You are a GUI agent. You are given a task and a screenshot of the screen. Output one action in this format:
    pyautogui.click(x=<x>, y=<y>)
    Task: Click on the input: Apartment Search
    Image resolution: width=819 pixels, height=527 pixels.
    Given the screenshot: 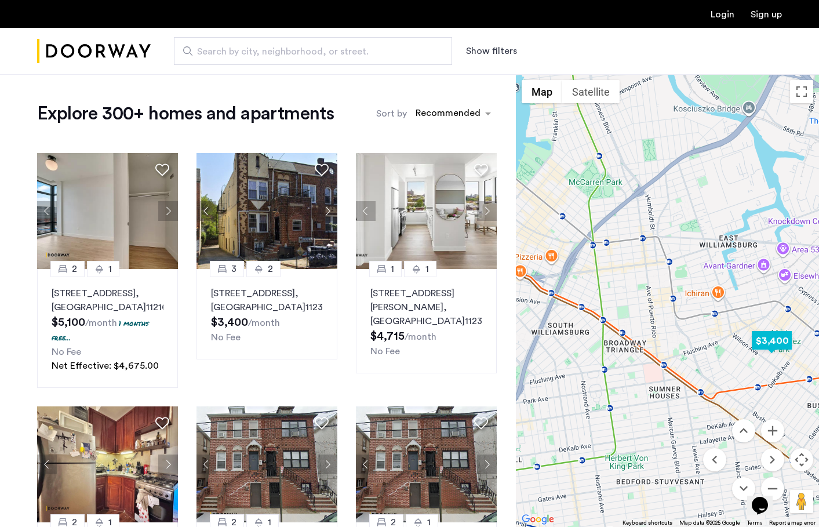 What is the action you would take?
    pyautogui.click(x=313, y=51)
    